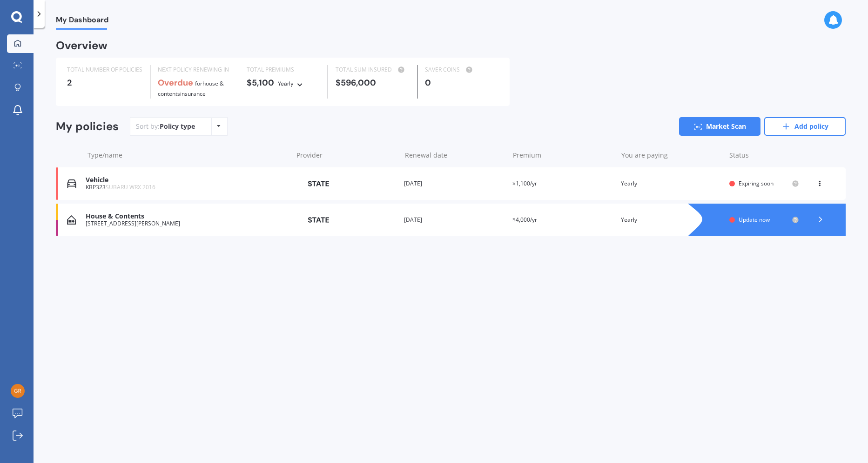 This screenshot has height=463, width=868. Describe the element at coordinates (176, 83) in the screenshot. I see `b: Overdue` at that location.